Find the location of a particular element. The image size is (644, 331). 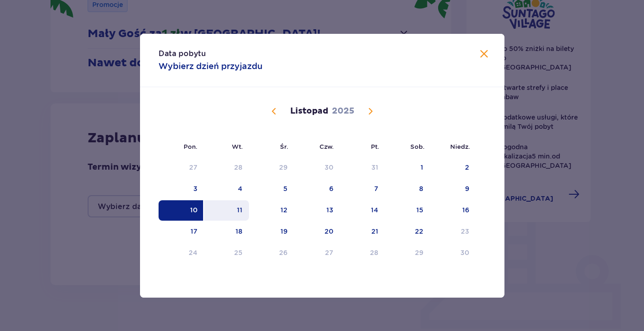

td: 13 is located at coordinates (317, 211).